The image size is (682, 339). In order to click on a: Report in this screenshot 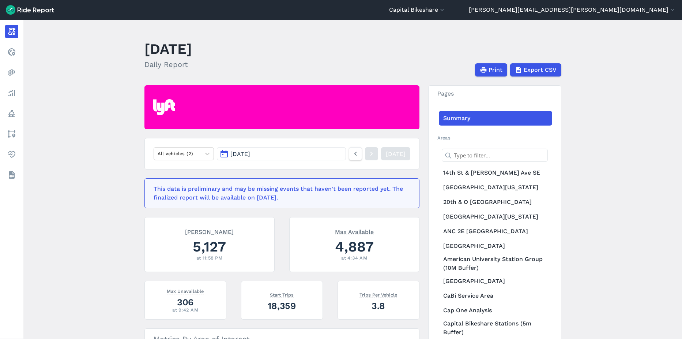, I will do `click(12, 31)`.